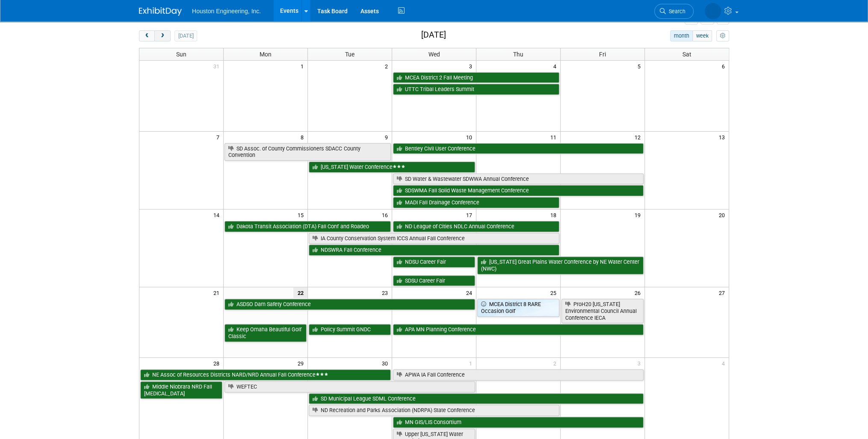  What do you see at coordinates (722, 36) in the screenshot?
I see `i: Personalize Calendar` at bounding box center [722, 36].